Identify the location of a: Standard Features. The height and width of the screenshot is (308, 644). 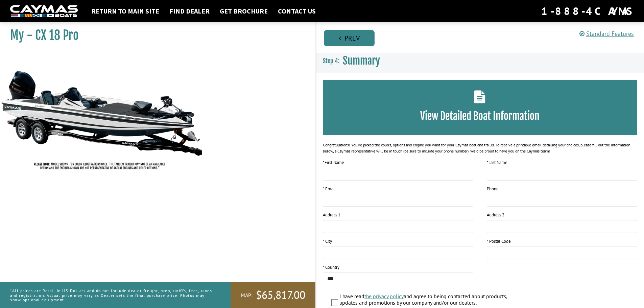
(606, 33).